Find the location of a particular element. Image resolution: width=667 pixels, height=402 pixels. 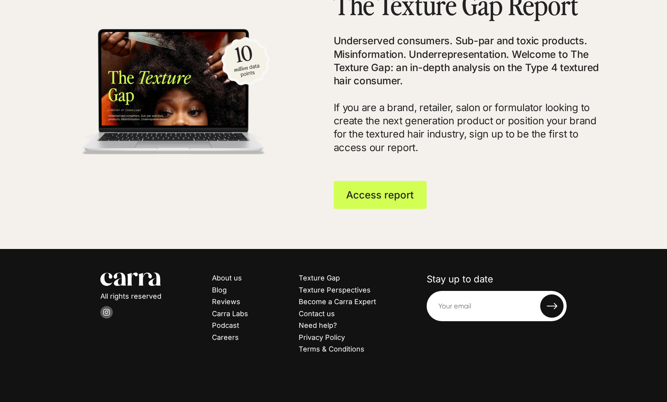

a: Contact us is located at coordinates (316, 314).